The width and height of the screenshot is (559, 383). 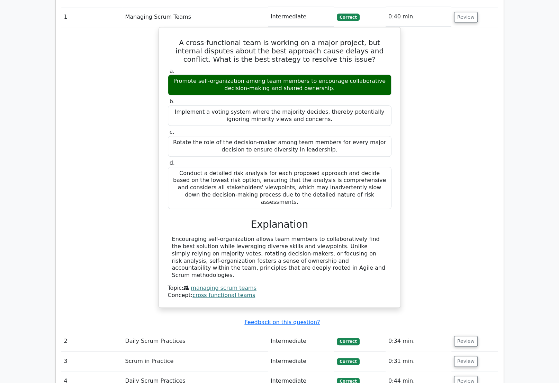 I want to click on div: Encouraging self-organization allows team members to collaboratively find the best solution while..., so click(x=280, y=257).